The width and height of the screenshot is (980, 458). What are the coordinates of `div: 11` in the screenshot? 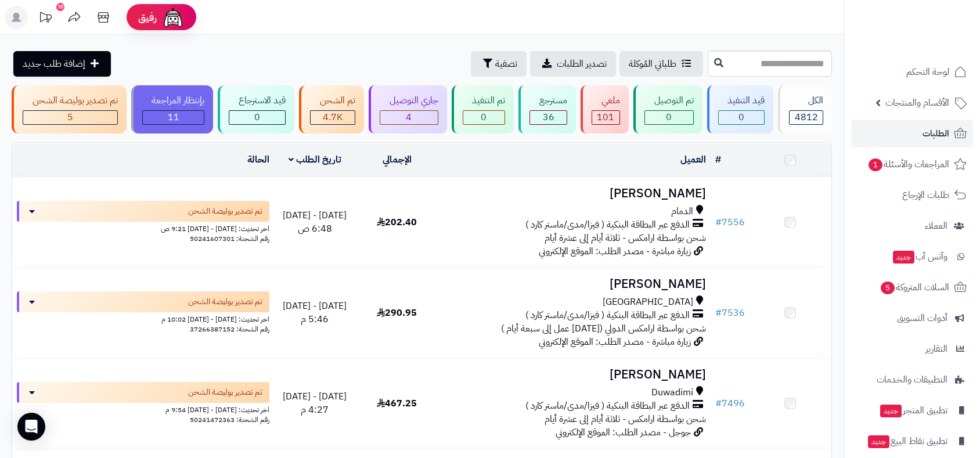 It's located at (173, 117).